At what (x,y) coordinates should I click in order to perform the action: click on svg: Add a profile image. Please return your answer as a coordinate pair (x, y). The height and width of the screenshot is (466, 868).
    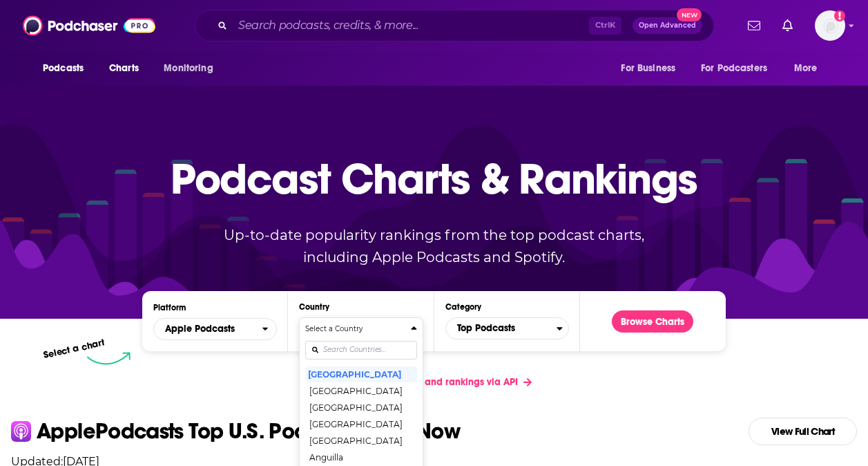
    Looking at the image, I should click on (840, 16).